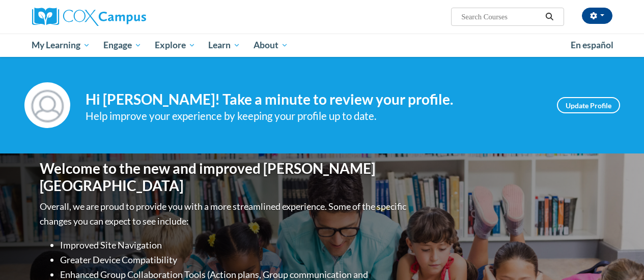  Describe the element at coordinates (224, 45) in the screenshot. I see `a: Learn` at that location.